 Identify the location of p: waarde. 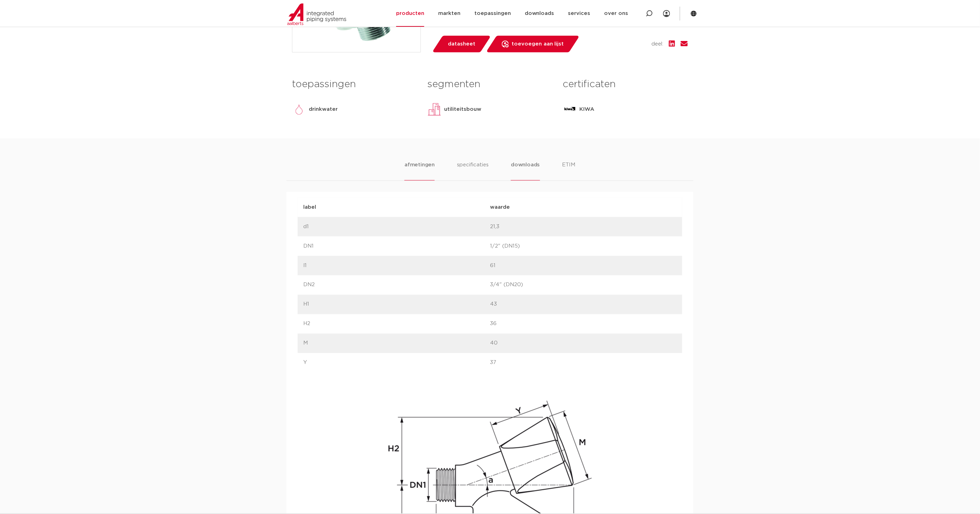
(583, 207).